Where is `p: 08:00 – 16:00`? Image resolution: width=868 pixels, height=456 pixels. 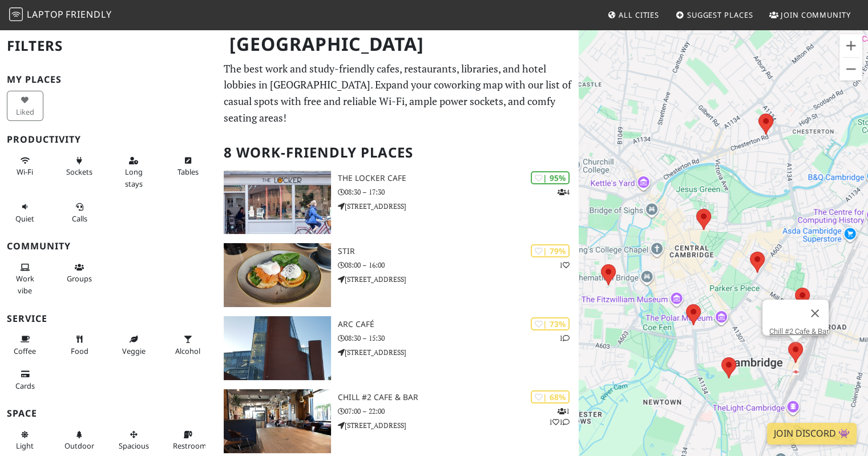
p: 08:00 – 16:00 is located at coordinates (458, 265).